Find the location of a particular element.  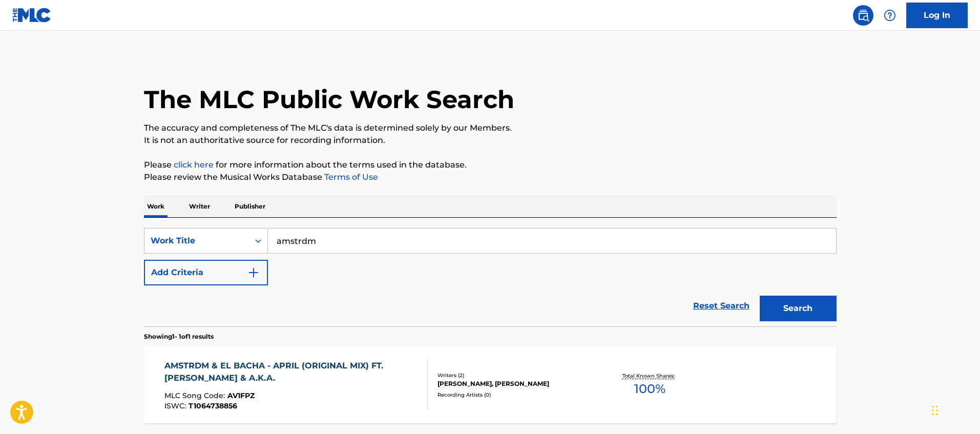

img: help is located at coordinates (890, 15).